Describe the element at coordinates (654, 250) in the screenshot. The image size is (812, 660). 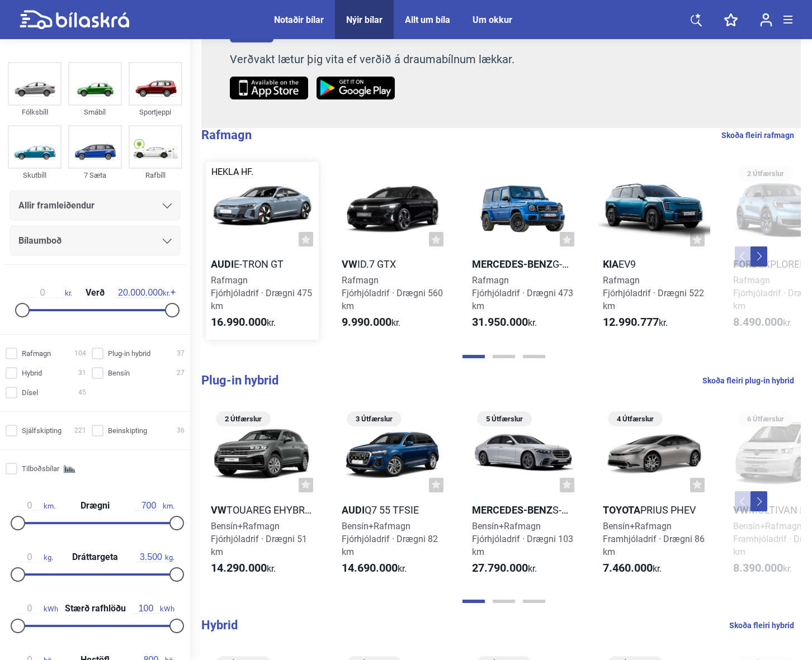
I see `a: KiaEV9RafmagnFjórhjóladrif · Drægni 522 km12.990.777kr.` at that location.